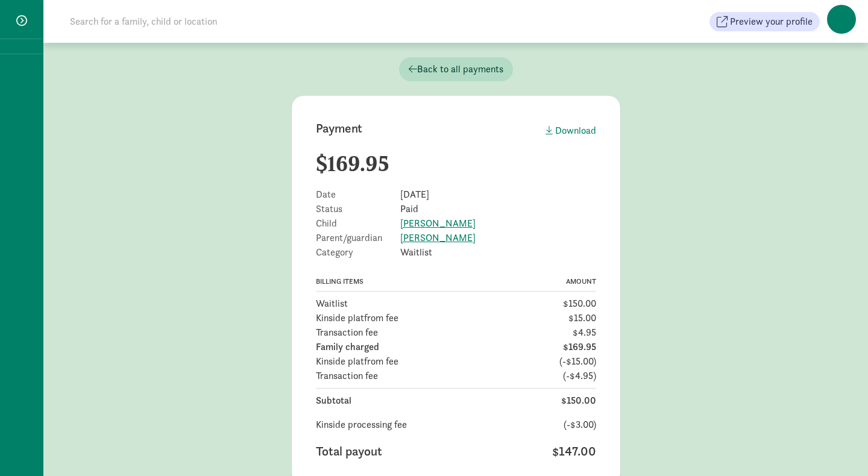 This screenshot has height=476, width=868. Describe the element at coordinates (409, 209) in the screenshot. I see `span: Paid` at that location.